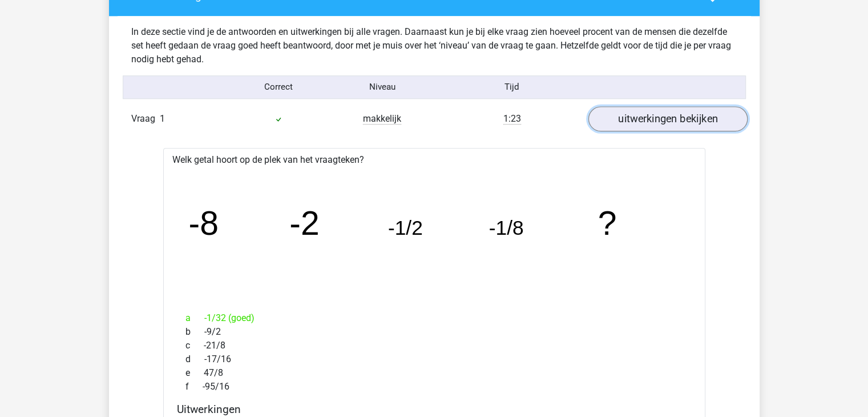  Describe the element at coordinates (195, 359) in the screenshot. I see `span: d` at that location.